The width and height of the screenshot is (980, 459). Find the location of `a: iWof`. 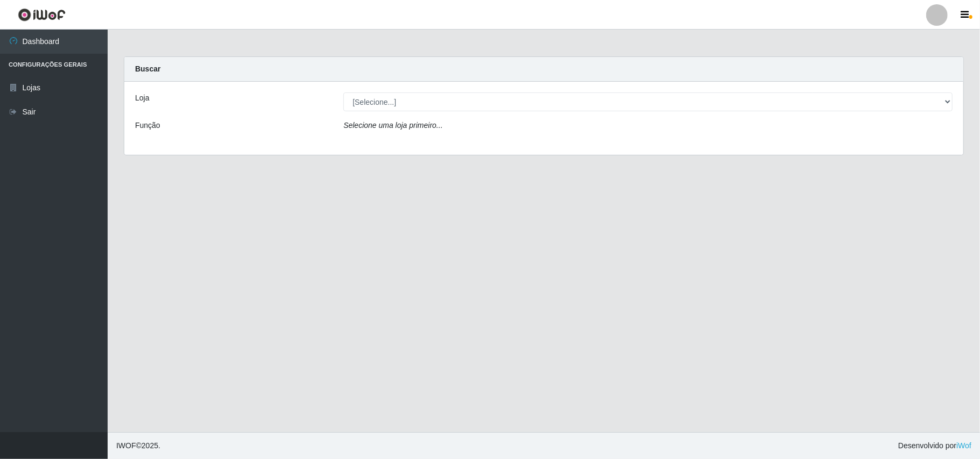

a: iWof is located at coordinates (964, 445).